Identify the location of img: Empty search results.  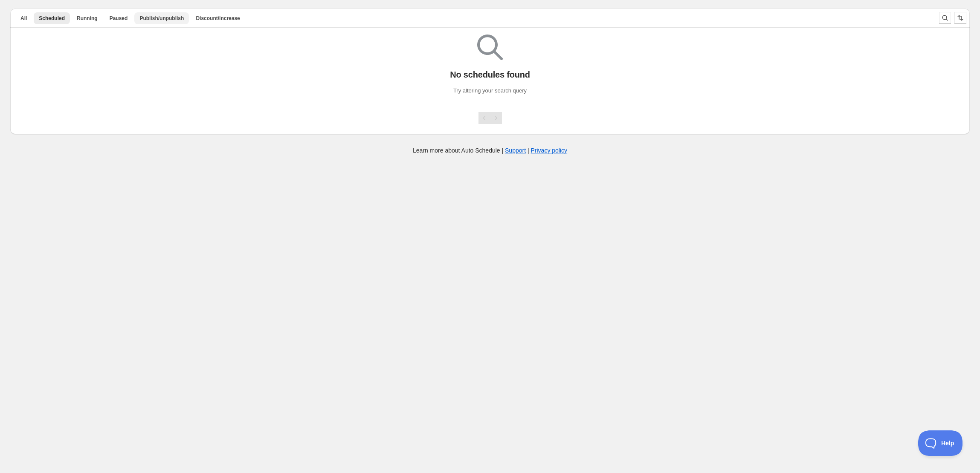
(490, 47).